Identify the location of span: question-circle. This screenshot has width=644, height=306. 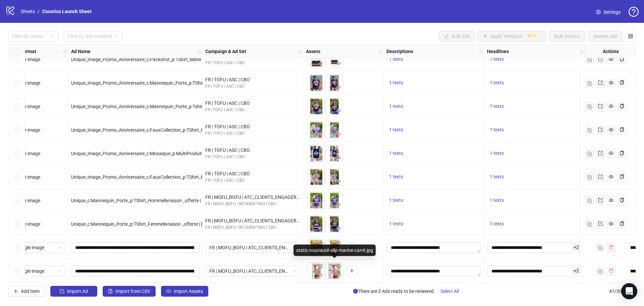
(634, 12).